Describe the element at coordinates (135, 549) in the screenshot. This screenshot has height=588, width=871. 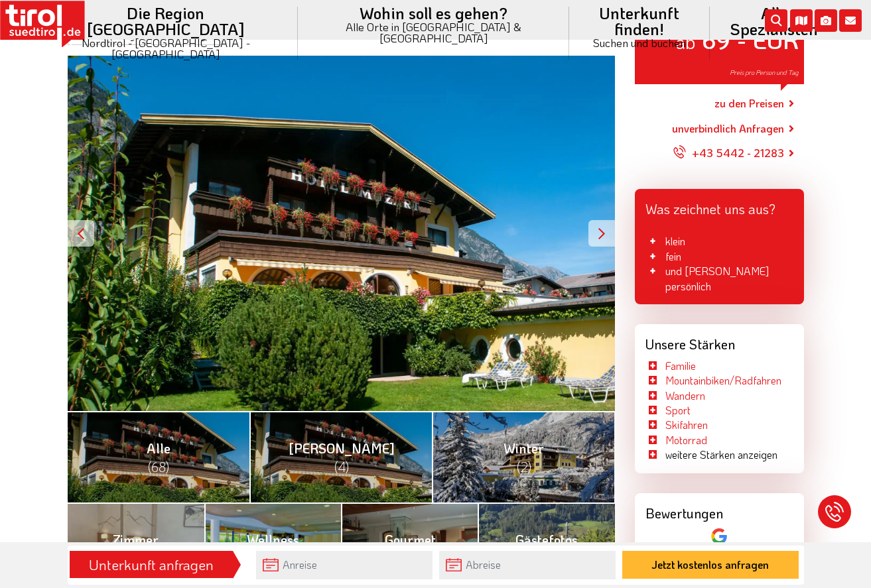
I see `span: Zimmer` at that location.